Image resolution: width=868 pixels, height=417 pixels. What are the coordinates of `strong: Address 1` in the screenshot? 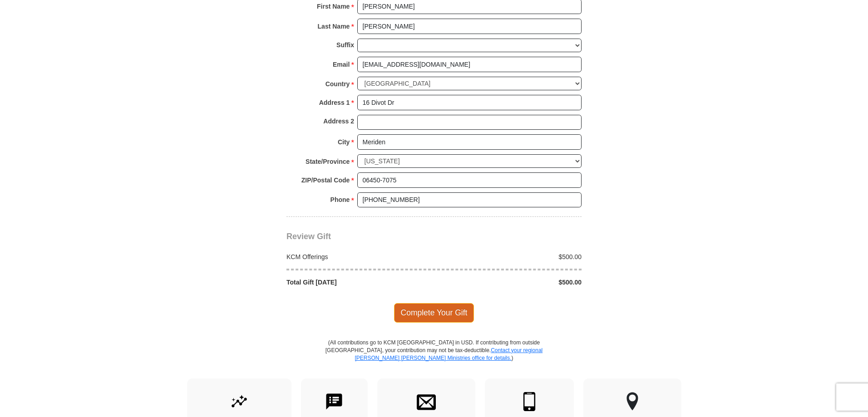 It's located at (335, 102).